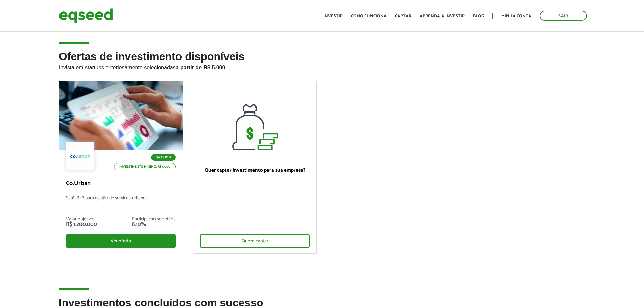  I want to click on div: Participação societária, so click(154, 219).